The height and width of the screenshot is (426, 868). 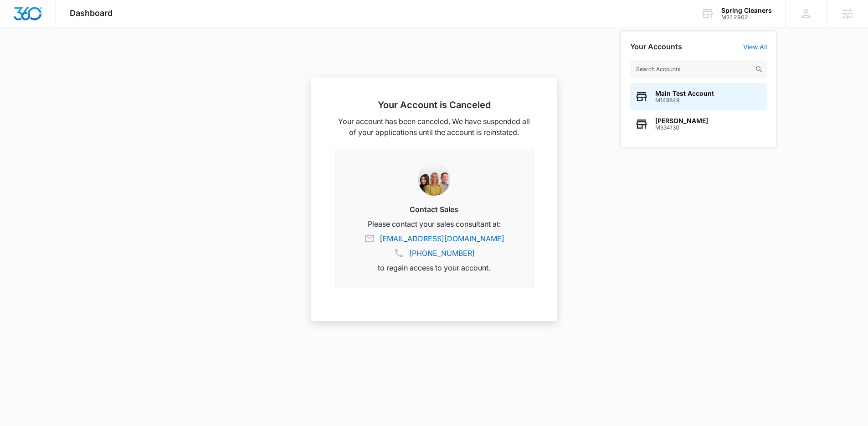 What do you see at coordinates (94, 56) in the screenshot?
I see `img: tab_keywords_by_traffic_grey.svg` at bounding box center [94, 56].